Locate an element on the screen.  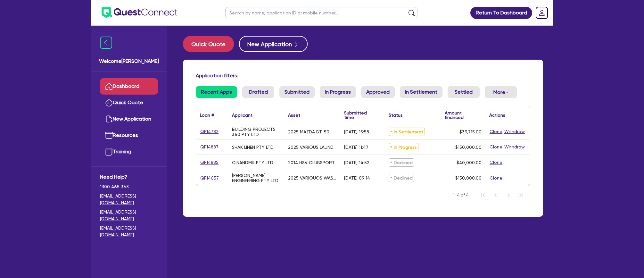
img: quick-quote is located at coordinates (109, 102).